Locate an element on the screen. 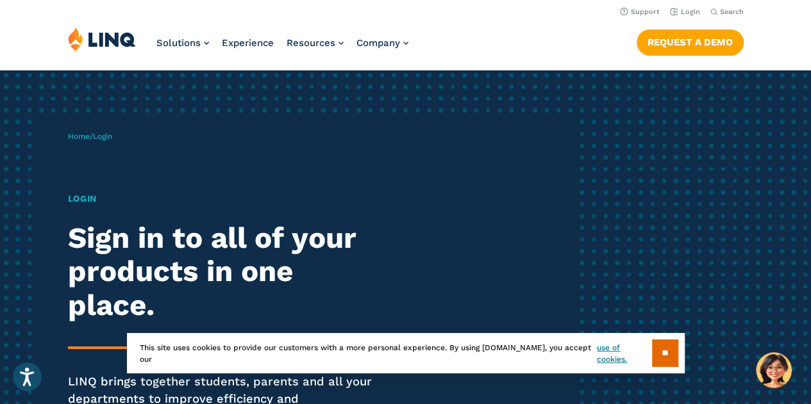 The image size is (811, 404). a: Resources is located at coordinates (315, 43).